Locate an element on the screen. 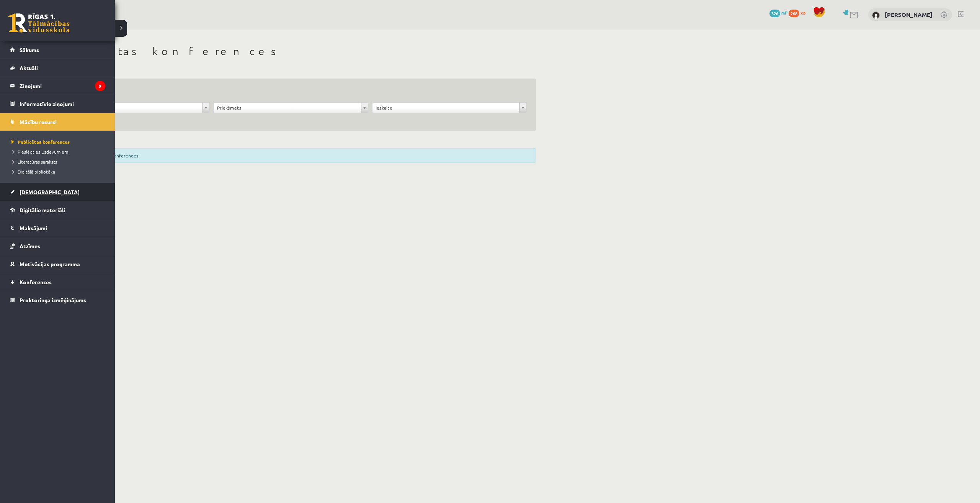 Image resolution: width=980 pixels, height=503 pixels. a: Atzīmes is located at coordinates (57, 246).